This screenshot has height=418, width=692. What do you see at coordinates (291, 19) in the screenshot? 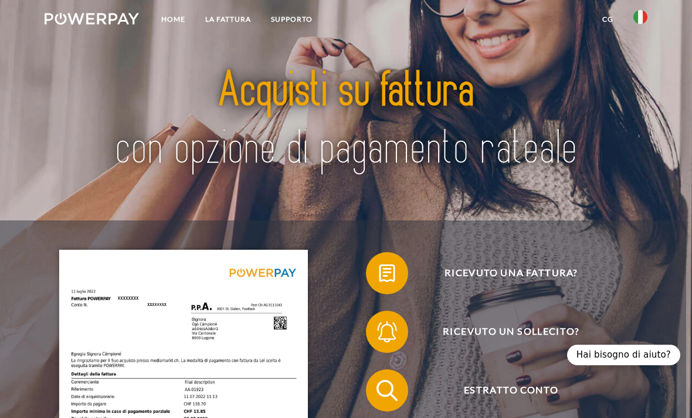
I see `a: Supporto` at bounding box center [291, 19].